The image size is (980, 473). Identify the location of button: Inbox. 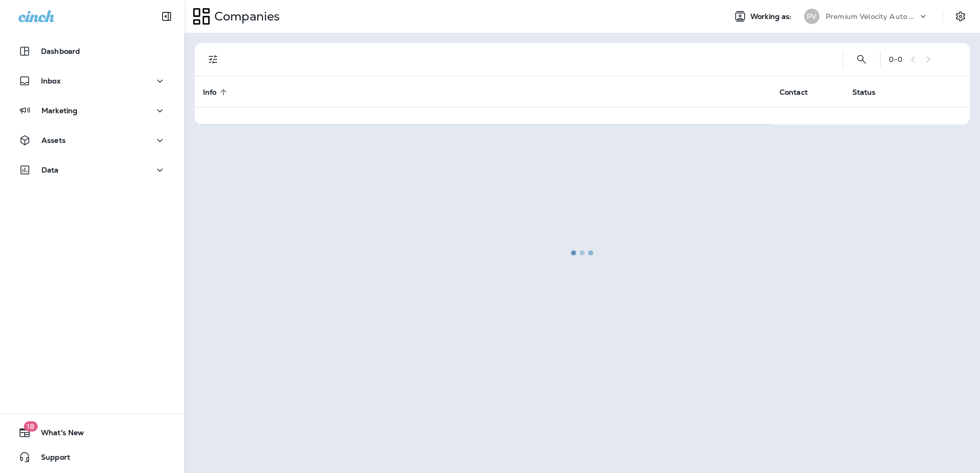
(92, 81).